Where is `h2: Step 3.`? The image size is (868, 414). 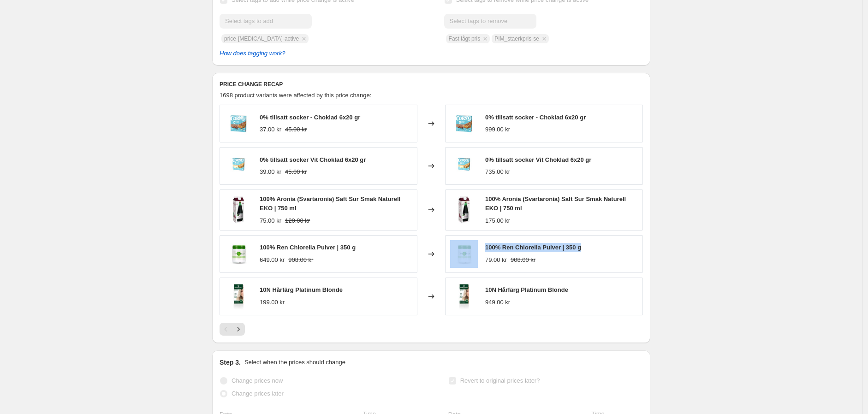 h2: Step 3. is located at coordinates (230, 362).